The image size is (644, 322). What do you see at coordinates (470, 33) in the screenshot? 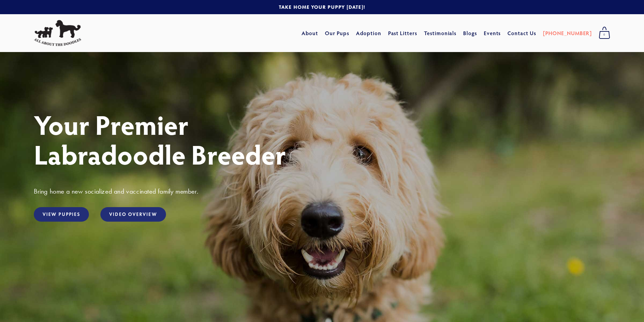
I see `a: Blogs` at bounding box center [470, 33].